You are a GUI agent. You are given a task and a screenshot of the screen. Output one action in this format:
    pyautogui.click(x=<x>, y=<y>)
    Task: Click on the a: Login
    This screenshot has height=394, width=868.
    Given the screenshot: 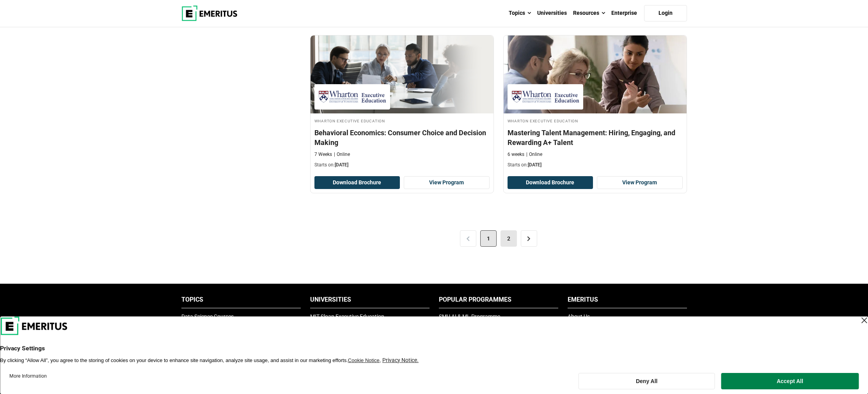 What is the action you would take?
    pyautogui.click(x=666, y=13)
    